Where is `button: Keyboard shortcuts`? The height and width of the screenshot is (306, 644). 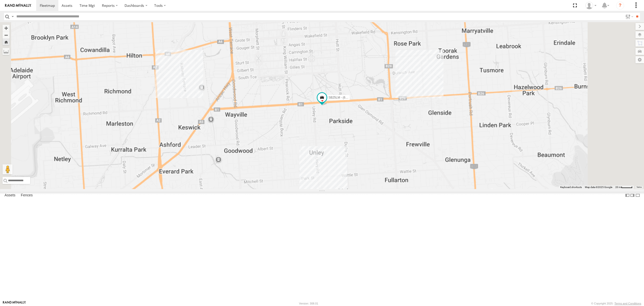
button: Keyboard shortcuts is located at coordinates (571, 187).